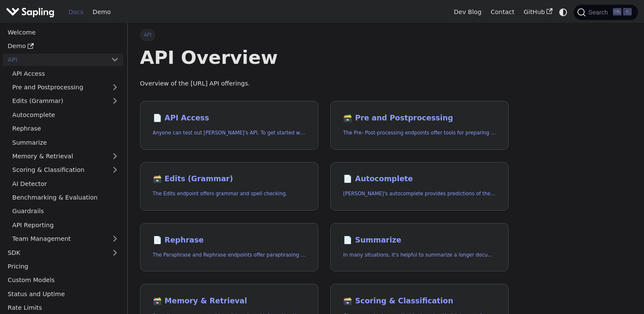 The height and width of the screenshot is (314, 644). What do you see at coordinates (229, 118) in the screenshot?
I see `h2: API Access` at bounding box center [229, 118].